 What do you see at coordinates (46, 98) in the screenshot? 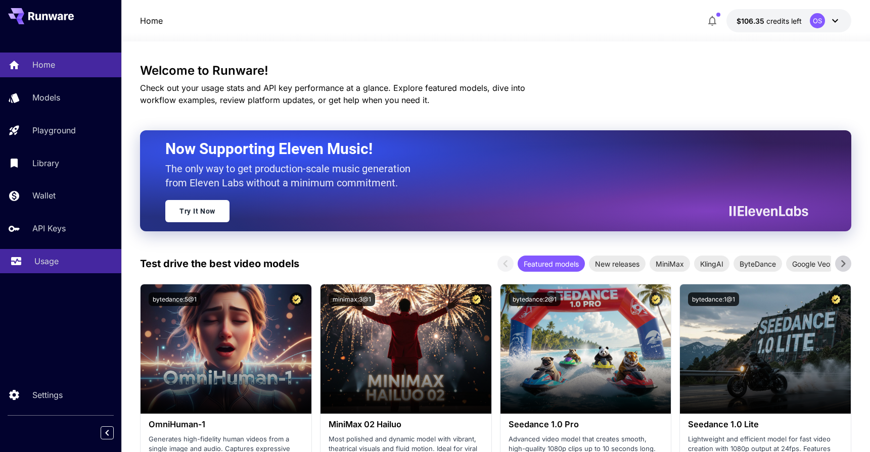
I see `p: Models` at bounding box center [46, 98].